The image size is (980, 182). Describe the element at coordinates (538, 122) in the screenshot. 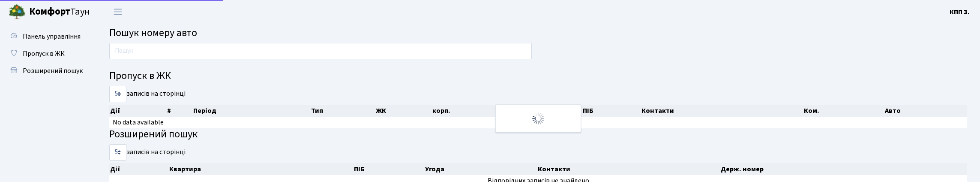

I see `td: No data available` at that location.